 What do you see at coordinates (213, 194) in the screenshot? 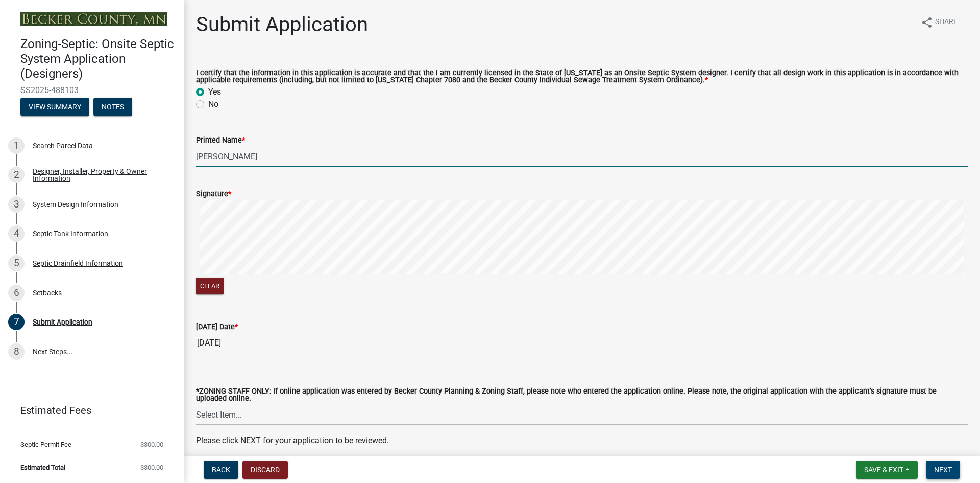
I see `label: Signature` at bounding box center [213, 194].